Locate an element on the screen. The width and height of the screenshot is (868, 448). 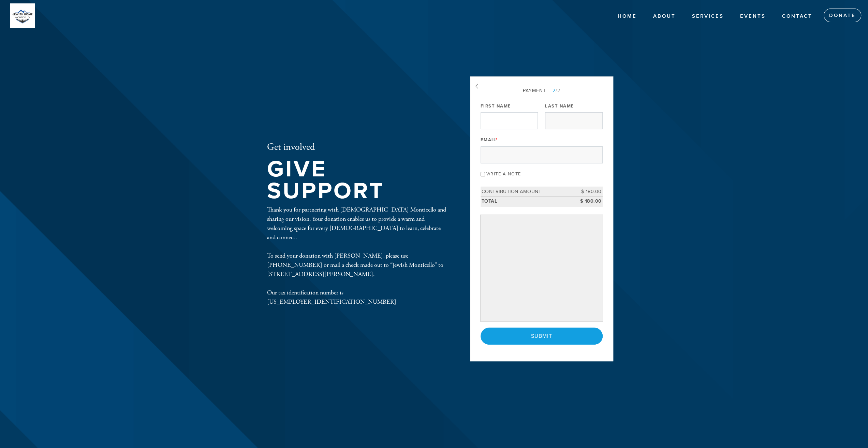
div: Payment is located at coordinates (542, 91).